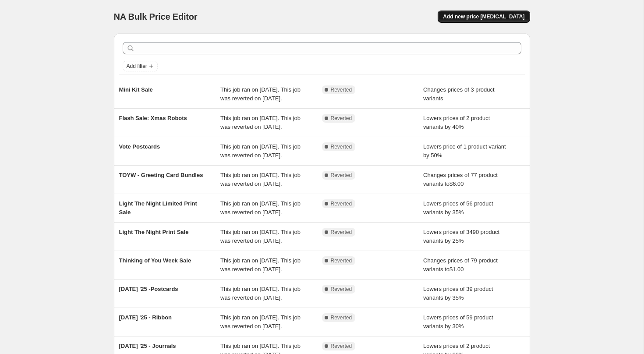 Image resolution: width=644 pixels, height=354 pixels. I want to click on span: Light The Night Print Sale, so click(154, 232).